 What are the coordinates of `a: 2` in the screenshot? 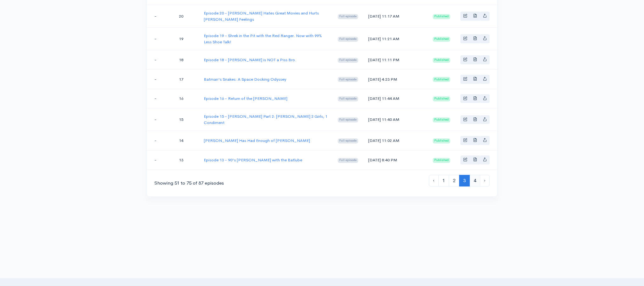 It's located at (454, 181).